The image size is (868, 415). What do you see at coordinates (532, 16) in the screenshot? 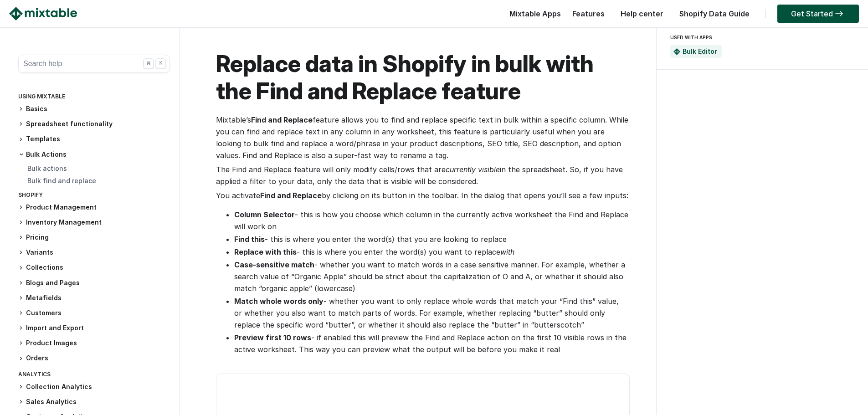
I see `div: Mixtable Apps` at bounding box center [532, 16].